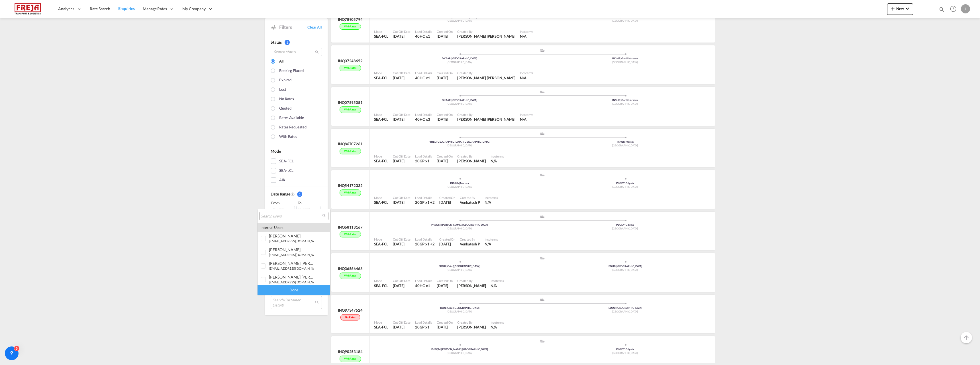 Image resolution: width=980 pixels, height=365 pixels. Describe the element at coordinates (291, 263) in the screenshot. I see `div: oliver Jens Enevoldsen` at that location.